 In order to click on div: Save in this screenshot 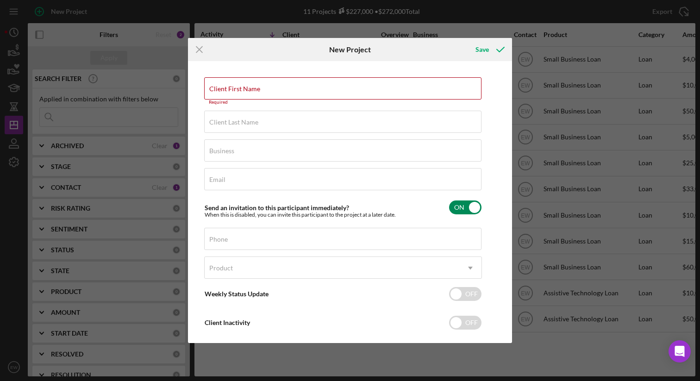, I will do `click(482, 50)`.